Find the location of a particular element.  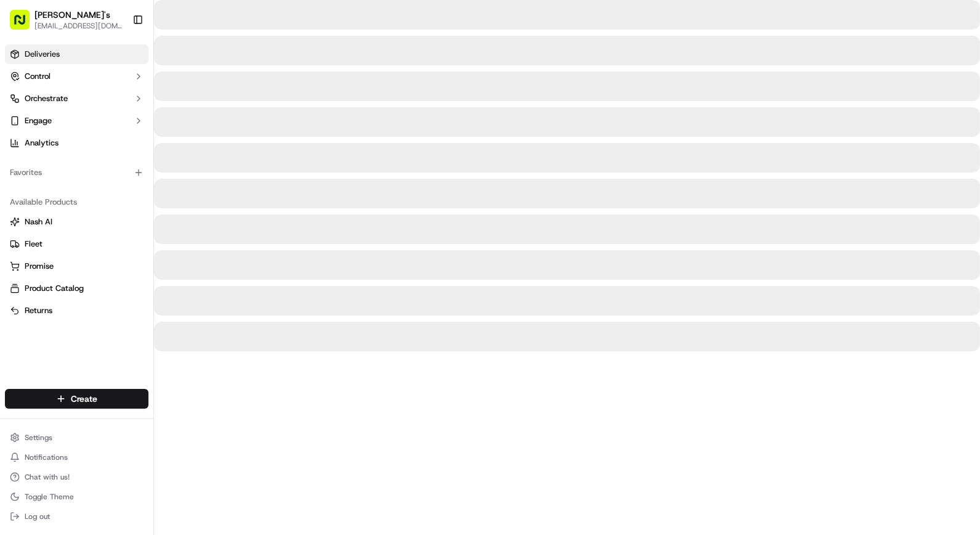

button: Product Catalog is located at coordinates (76, 288).